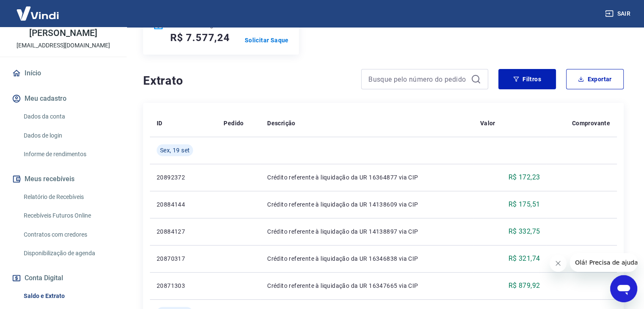 The image size is (644, 309). What do you see at coordinates (590, 123) in the screenshot?
I see `p: Comprovante` at bounding box center [590, 123].